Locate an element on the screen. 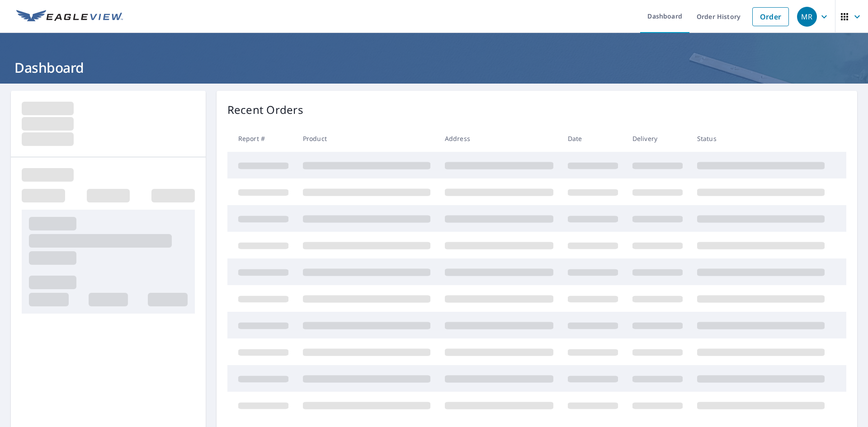 Image resolution: width=868 pixels, height=427 pixels. a: Order is located at coordinates (770, 17).